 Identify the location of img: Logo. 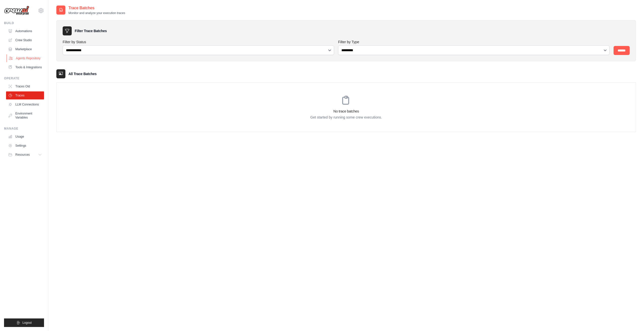
(17, 11).